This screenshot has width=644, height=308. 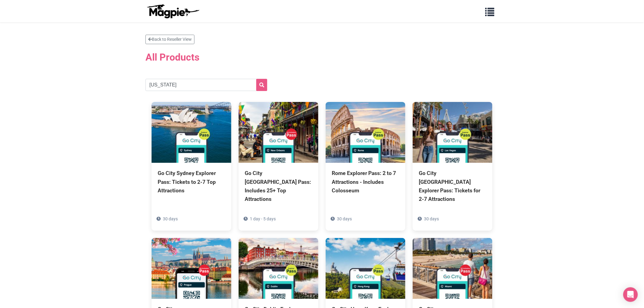 What do you see at coordinates (366, 268) in the screenshot?
I see `img: Go City Hong Kong Explorer Pass: Tickets for 3-7 Attractions` at bounding box center [366, 268].